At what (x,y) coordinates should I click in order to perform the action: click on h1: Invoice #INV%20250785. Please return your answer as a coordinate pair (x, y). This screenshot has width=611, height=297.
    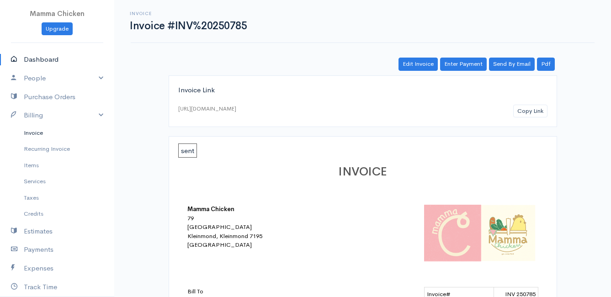
    Looking at the image, I should click on (188, 26).